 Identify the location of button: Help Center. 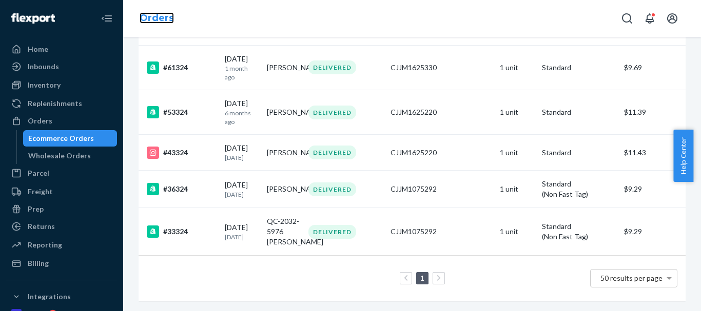
(683, 156).